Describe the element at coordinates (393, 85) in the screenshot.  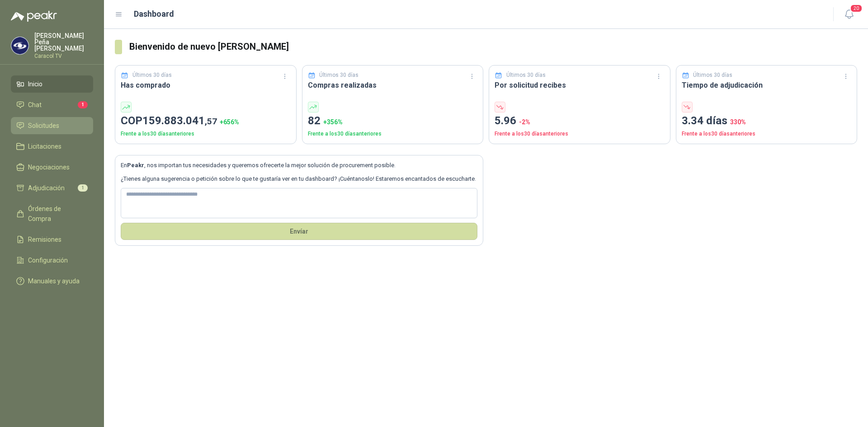
I see `h3: Compras realizadas` at that location.